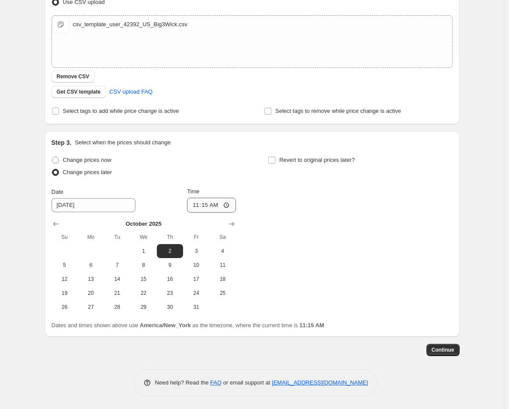 Image resolution: width=509 pixels, height=409 pixels. I want to click on button: Tuesday October 7 2025, so click(117, 265).